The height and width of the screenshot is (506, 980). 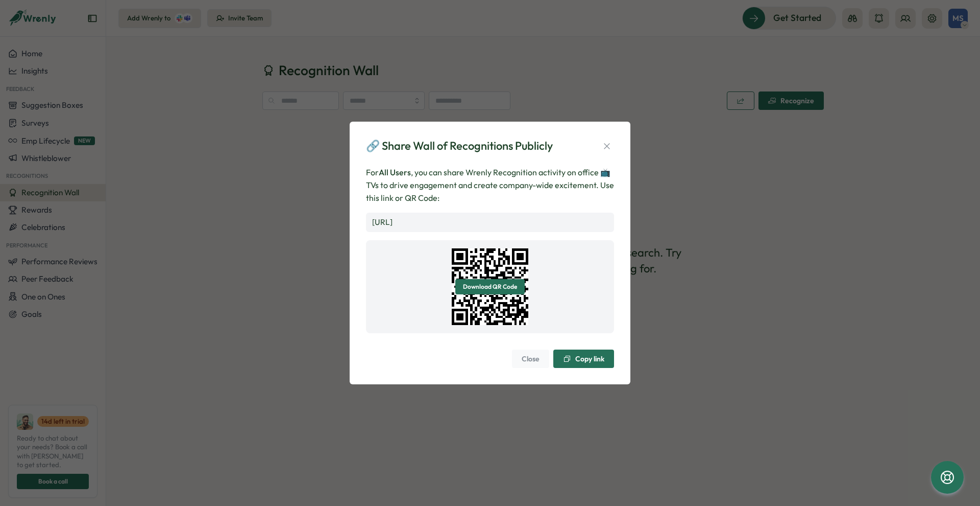 What do you see at coordinates (531, 358) in the screenshot?
I see `span: Close` at bounding box center [531, 358].